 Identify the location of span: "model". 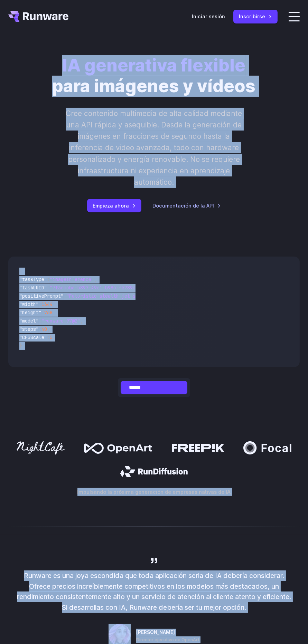
(29, 321).